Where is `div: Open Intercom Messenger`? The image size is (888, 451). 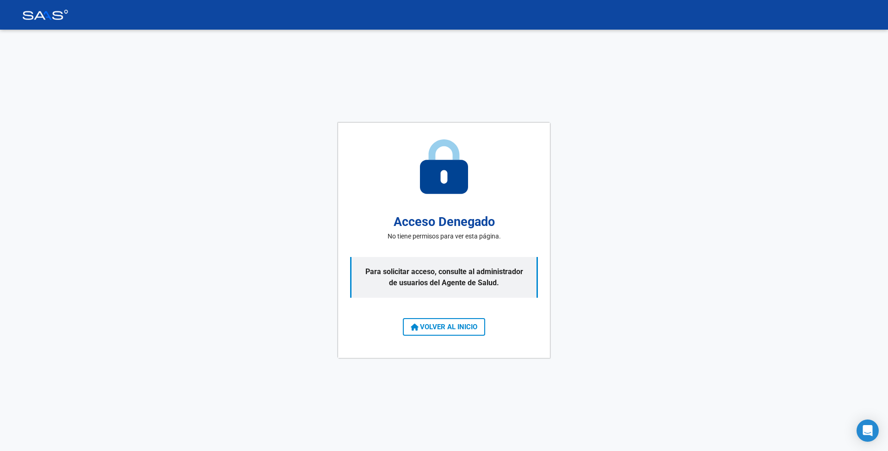 div: Open Intercom Messenger is located at coordinates (868, 430).